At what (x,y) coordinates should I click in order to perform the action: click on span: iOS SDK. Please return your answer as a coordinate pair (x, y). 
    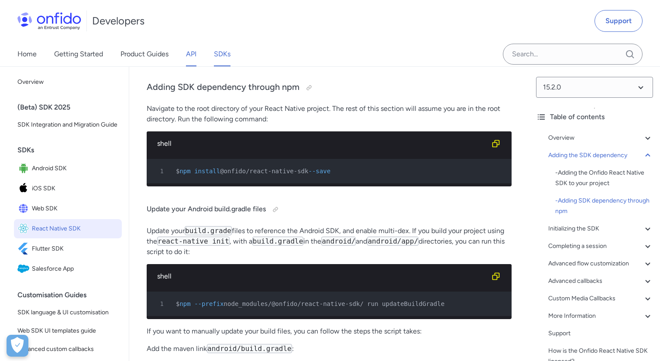
    Looking at the image, I should click on (75, 189).